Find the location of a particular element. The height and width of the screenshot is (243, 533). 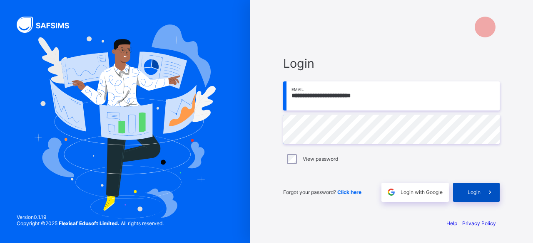

span: Click here is located at coordinates (349, 192).